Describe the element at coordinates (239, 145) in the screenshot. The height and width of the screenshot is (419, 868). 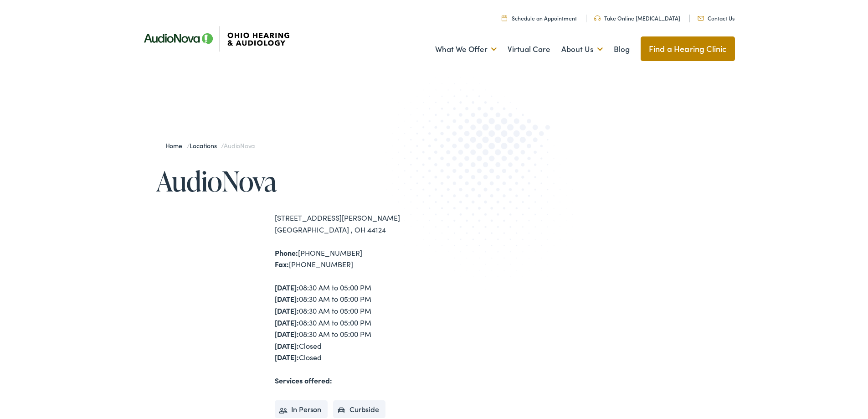
I see `span: AudioNova` at that location.